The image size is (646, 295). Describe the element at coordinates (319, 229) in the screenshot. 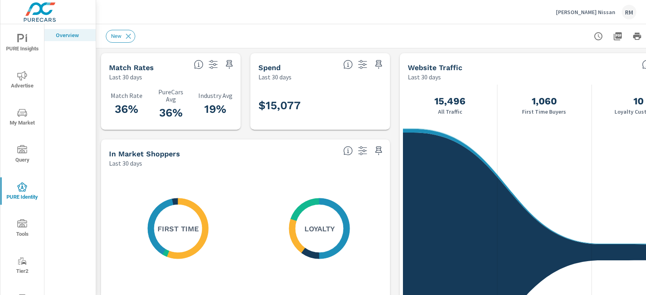

I see `h5: Loyalty` at that location.